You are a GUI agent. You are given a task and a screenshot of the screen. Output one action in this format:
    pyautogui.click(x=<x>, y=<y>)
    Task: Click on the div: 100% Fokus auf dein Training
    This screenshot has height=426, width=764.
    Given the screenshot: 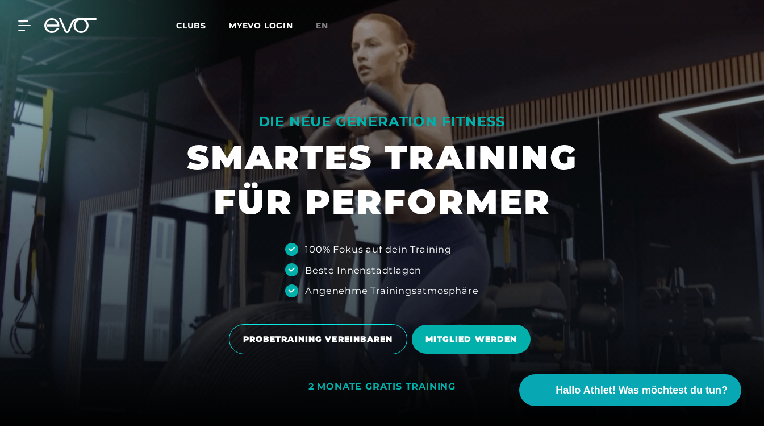 What is the action you would take?
    pyautogui.click(x=378, y=249)
    